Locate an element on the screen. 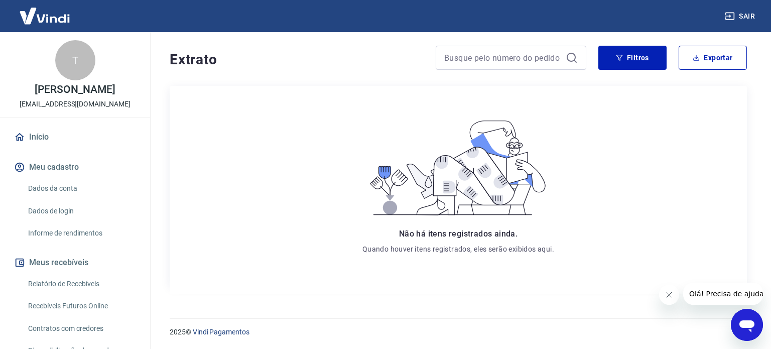 The height and width of the screenshot is (349, 771). a: Dados da conta is located at coordinates (81, 188).